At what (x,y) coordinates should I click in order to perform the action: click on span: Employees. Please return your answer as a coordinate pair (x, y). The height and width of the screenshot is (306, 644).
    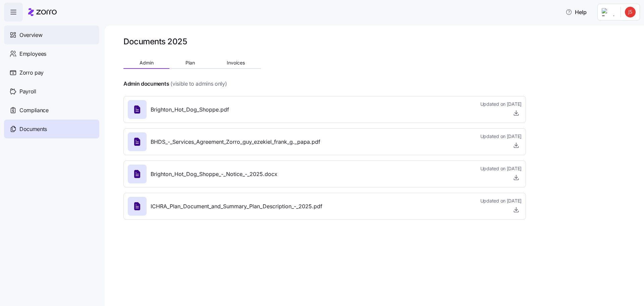
    Looking at the image, I should click on (33, 53).